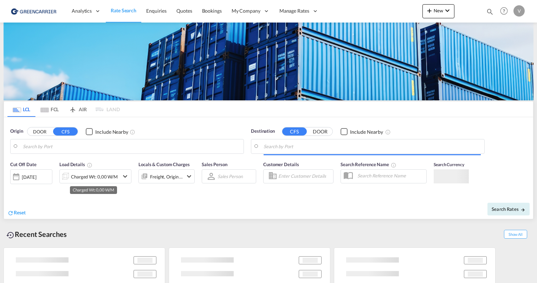 Image resolution: width=537 pixels, height=283 pixels. I want to click on input: Search Reference Name, so click(390, 175).